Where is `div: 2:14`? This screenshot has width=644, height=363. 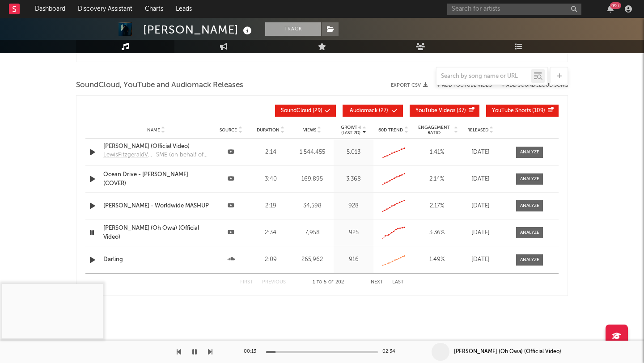 div: 2:14 is located at coordinates (271, 153).